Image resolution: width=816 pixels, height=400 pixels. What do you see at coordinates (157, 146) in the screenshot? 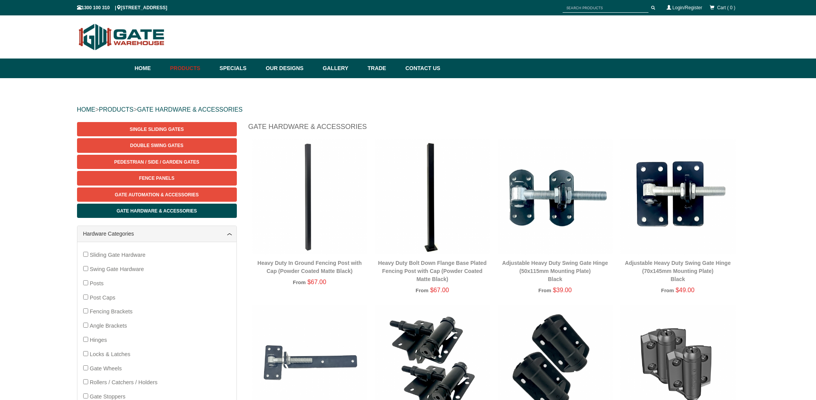
I see `span: Double Swing Gates` at bounding box center [157, 146].